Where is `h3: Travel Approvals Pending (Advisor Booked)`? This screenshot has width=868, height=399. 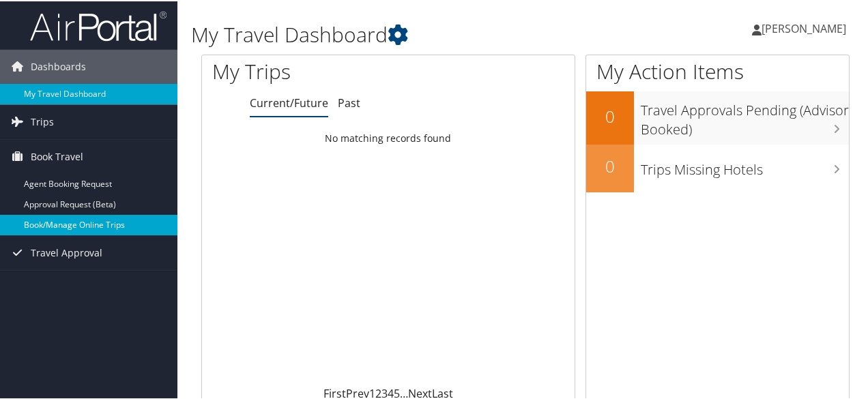
h3: Travel Approvals Pending (Advisor Booked) is located at coordinates (744, 115).